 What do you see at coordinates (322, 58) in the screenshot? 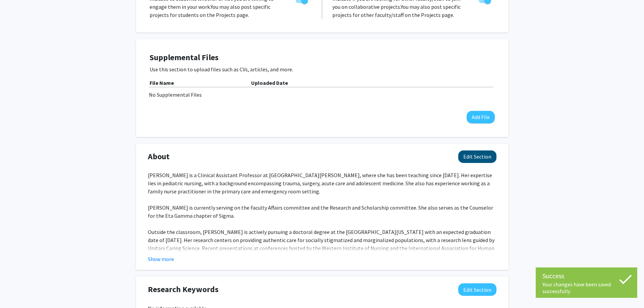
I see `h4: Supplemental Files` at bounding box center [322, 58].